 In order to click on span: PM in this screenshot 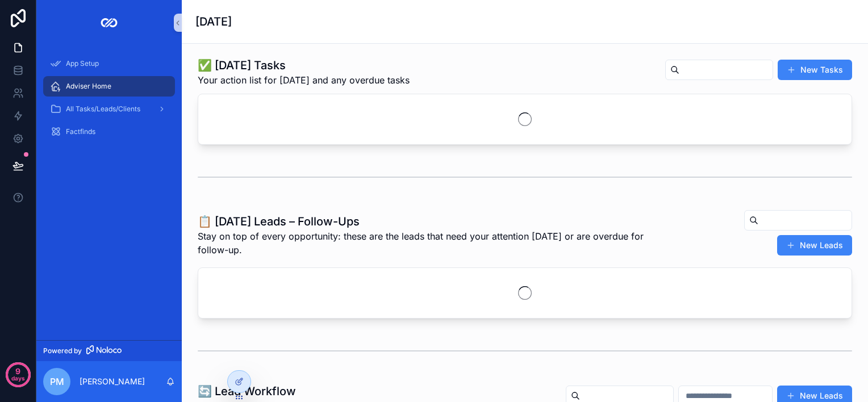, I will do `click(57, 382)`.